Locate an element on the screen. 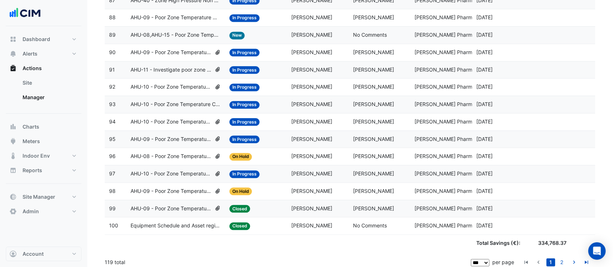 Image resolution: width=613 pixels, height=267 pixels. span: 94 is located at coordinates (112, 121).